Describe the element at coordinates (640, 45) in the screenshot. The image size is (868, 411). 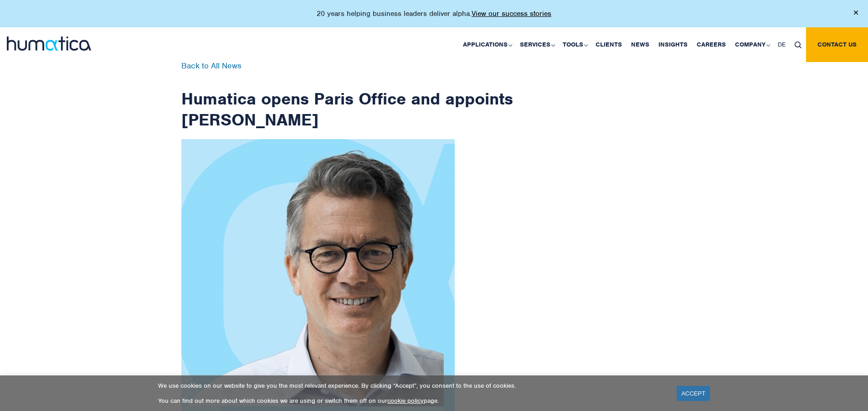
I see `a: News` at that location.